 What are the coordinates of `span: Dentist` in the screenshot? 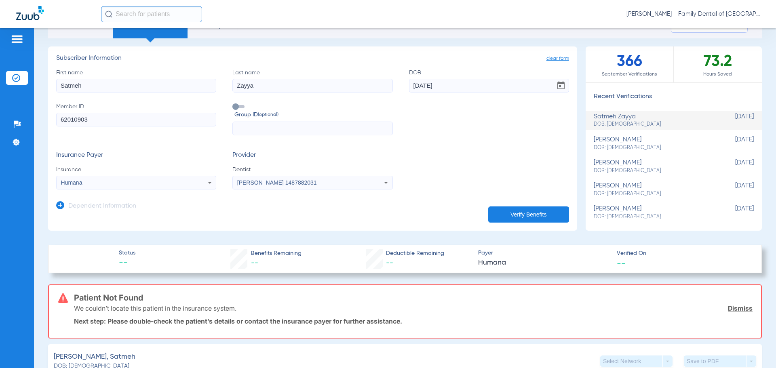 It's located at (312, 170).